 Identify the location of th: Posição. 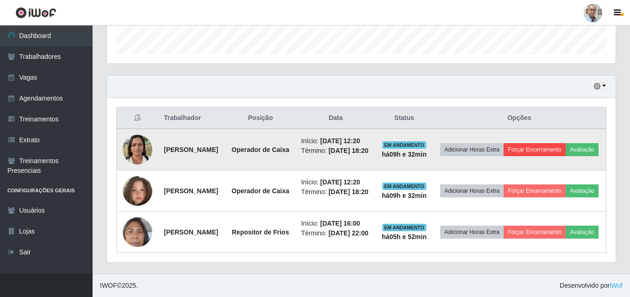
(261, 118).